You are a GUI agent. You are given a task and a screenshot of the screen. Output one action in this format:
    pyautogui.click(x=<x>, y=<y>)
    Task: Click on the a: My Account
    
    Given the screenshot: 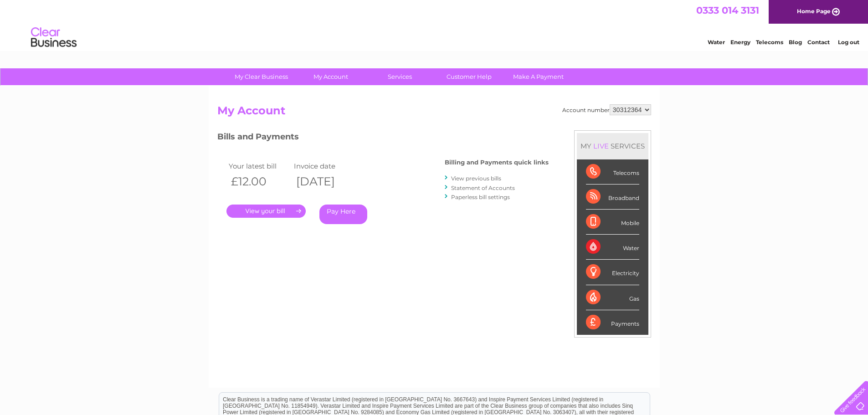 What is the action you would take?
    pyautogui.click(x=330, y=76)
    